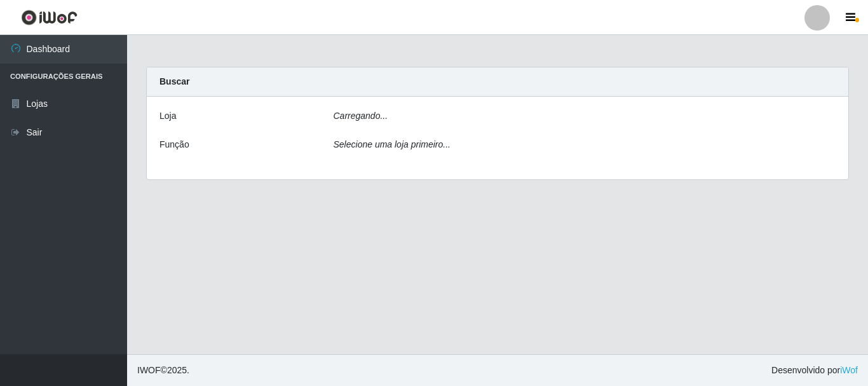 This screenshot has height=386, width=868. What do you see at coordinates (149, 370) in the screenshot?
I see `span: IWOF` at bounding box center [149, 370].